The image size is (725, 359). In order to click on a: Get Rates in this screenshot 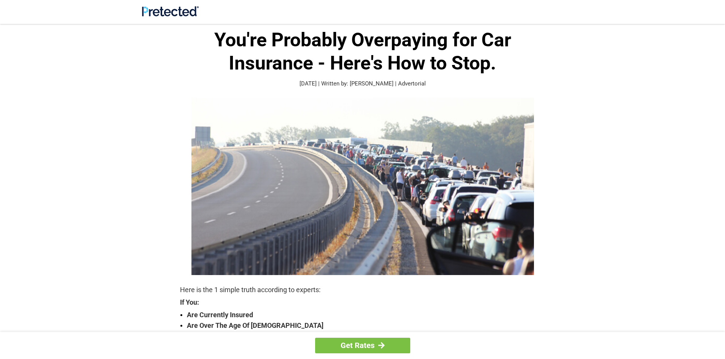, I will do `click(362, 346)`.